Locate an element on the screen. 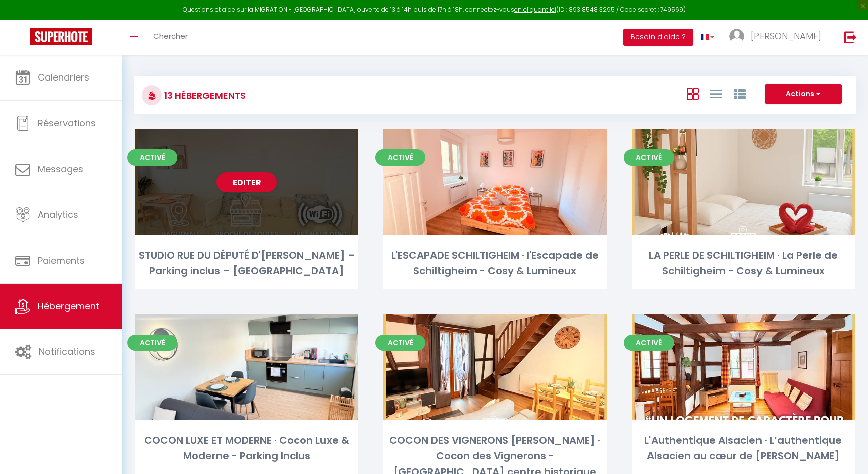 The width and height of the screenshot is (868, 474). span: Réservations is located at coordinates (67, 122).